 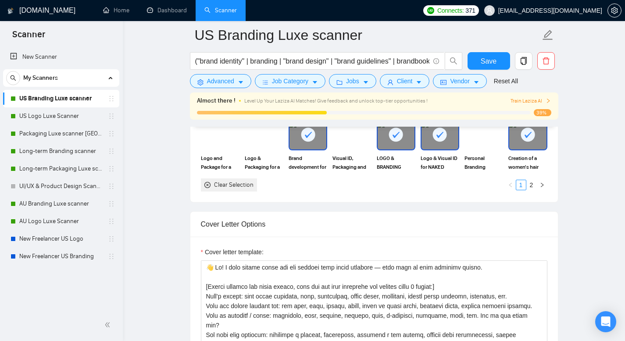 I want to click on span: idcard, so click(x=443, y=82).